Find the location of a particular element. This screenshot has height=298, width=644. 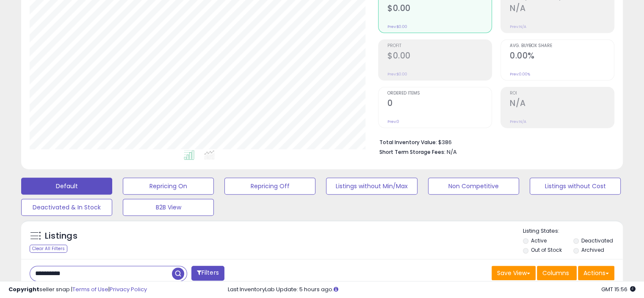

div: Clear All Filters is located at coordinates (48, 248).